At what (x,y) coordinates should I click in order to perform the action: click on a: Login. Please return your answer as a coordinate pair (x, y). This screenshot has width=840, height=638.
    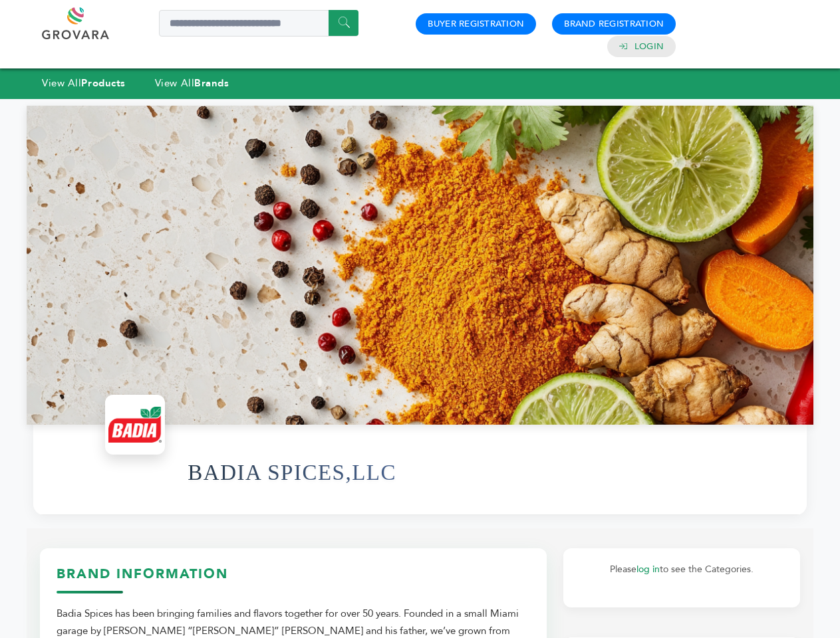
    Looking at the image, I should click on (649, 47).